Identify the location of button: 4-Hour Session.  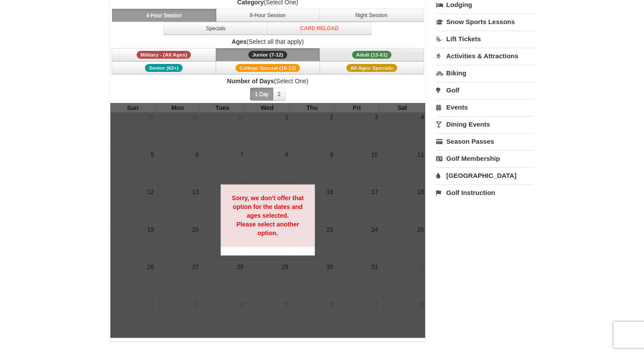
(164, 15).